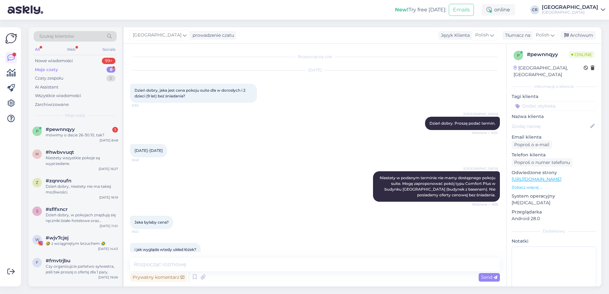 This screenshot has width=609, height=294. Describe the element at coordinates (115, 130) in the screenshot. I see `div: 1` at that location.